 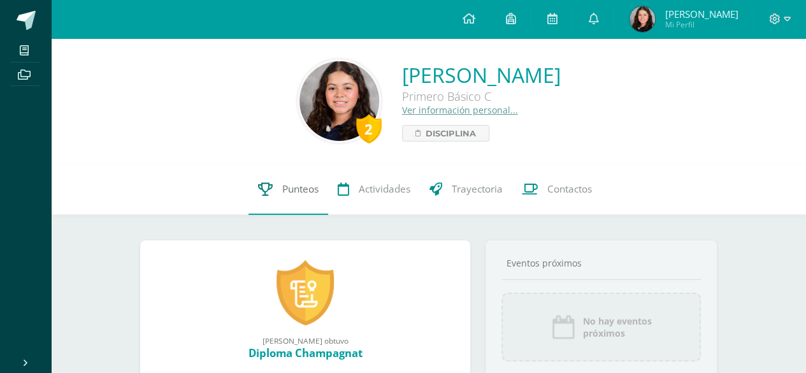 What do you see at coordinates (445, 133) in the screenshot?
I see `a: Disciplina` at bounding box center [445, 133].